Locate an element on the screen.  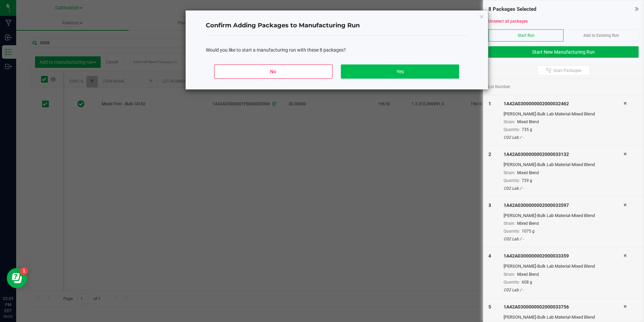
button: No is located at coordinates (273, 71).